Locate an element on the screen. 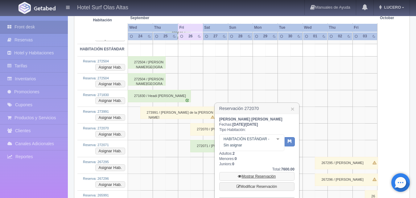  div: Total: is located at coordinates (257, 169).